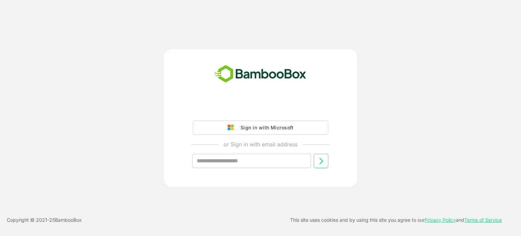 This screenshot has height=236, width=521. I want to click on p: This site uses cookies and by using this site you agree to our and, so click(396, 220).